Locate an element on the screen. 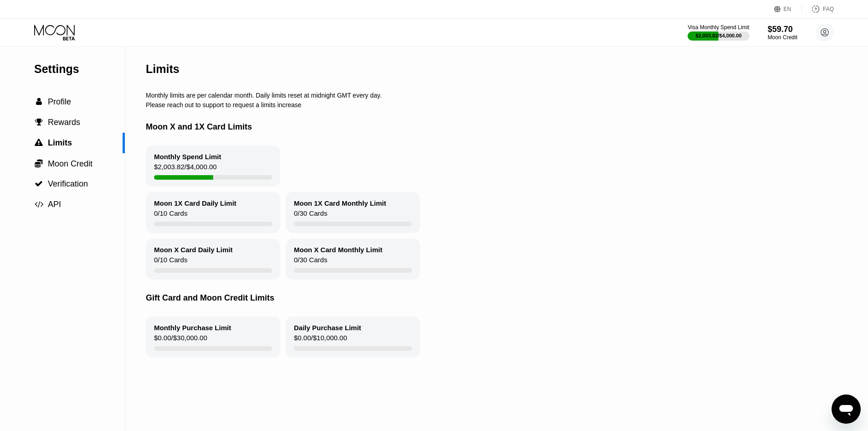 This screenshot has width=868, height=431. div: Gift Card and Moon Credit Limits is located at coordinates (493, 298).